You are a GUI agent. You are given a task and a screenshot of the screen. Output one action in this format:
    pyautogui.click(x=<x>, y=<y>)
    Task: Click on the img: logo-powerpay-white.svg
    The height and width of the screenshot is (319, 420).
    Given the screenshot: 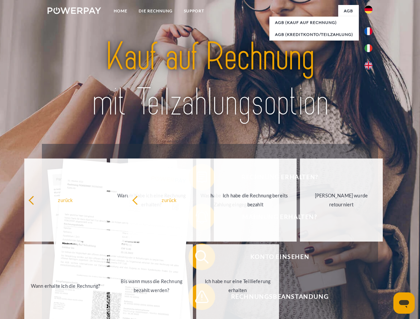 What is the action you would take?
    pyautogui.click(x=74, y=11)
    